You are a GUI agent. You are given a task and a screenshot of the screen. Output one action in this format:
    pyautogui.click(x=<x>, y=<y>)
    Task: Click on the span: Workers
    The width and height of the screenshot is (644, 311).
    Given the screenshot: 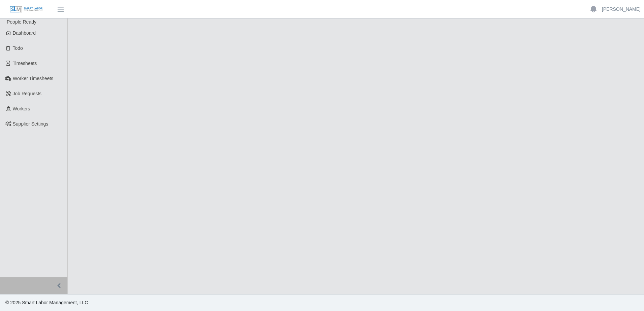 What is the action you would take?
    pyautogui.click(x=21, y=109)
    